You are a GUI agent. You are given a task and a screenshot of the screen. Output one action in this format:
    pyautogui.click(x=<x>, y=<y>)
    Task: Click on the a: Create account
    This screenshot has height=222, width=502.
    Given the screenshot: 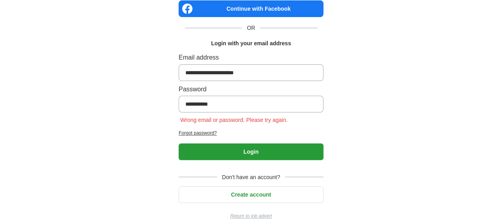 What is the action you would take?
    pyautogui.click(x=251, y=195)
    